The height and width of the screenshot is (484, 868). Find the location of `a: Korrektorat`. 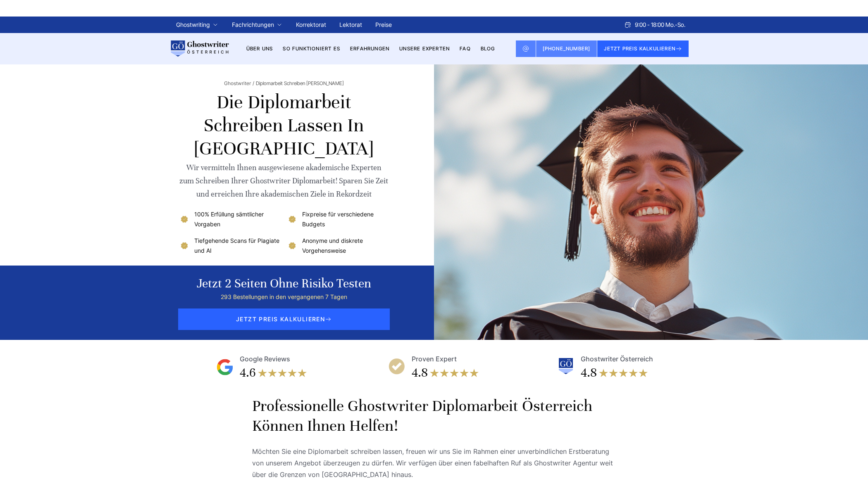

a: Korrektorat is located at coordinates (311, 24).